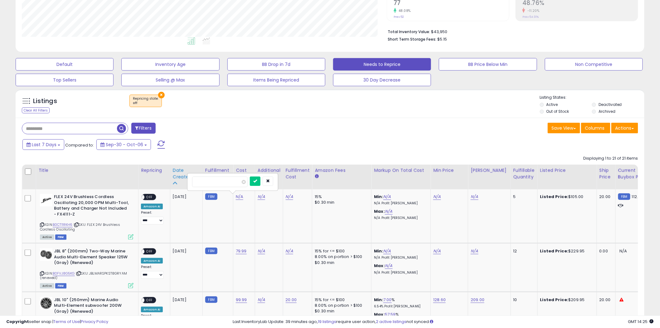 This screenshot has height=328, width=660. What do you see at coordinates (449, 170) in the screenshot?
I see `div: Min Price` at bounding box center [449, 170].